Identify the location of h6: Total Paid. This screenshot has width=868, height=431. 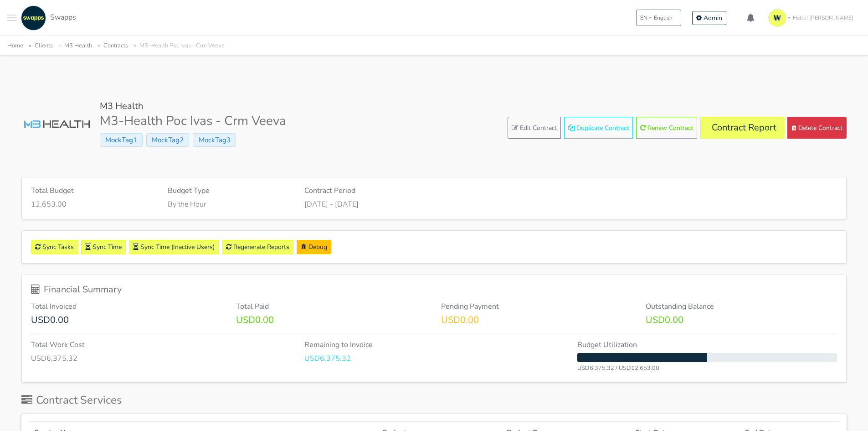
(332, 306).